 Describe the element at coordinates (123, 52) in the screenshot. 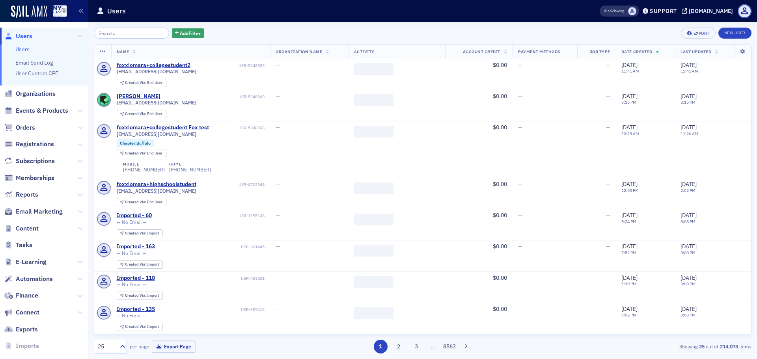

I see `span: Name` at that location.